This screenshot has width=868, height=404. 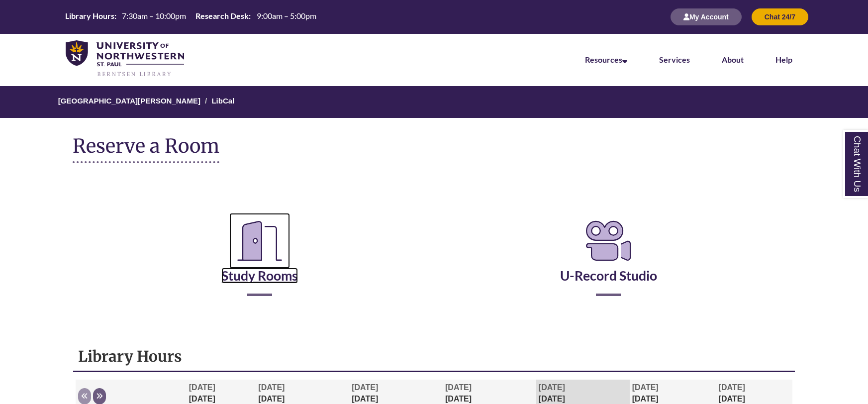 I want to click on a: Services, so click(x=675, y=59).